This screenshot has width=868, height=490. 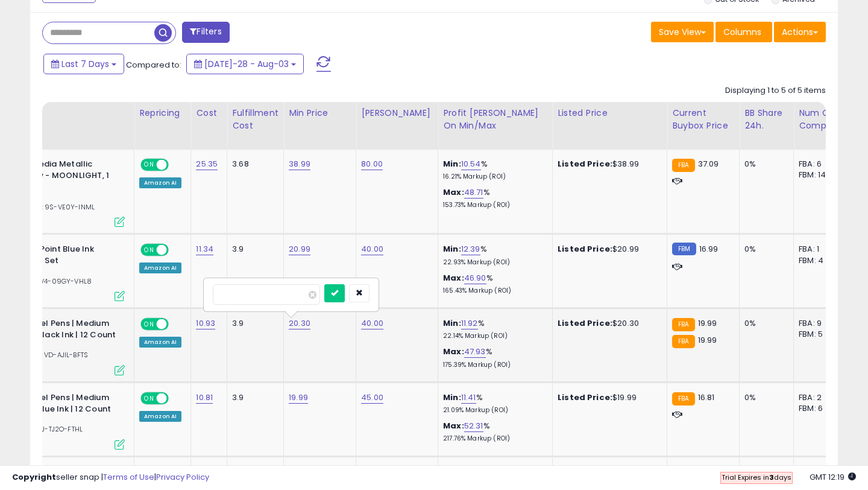 I want to click on p: 22.14% Markup (ROI), so click(x=493, y=336).